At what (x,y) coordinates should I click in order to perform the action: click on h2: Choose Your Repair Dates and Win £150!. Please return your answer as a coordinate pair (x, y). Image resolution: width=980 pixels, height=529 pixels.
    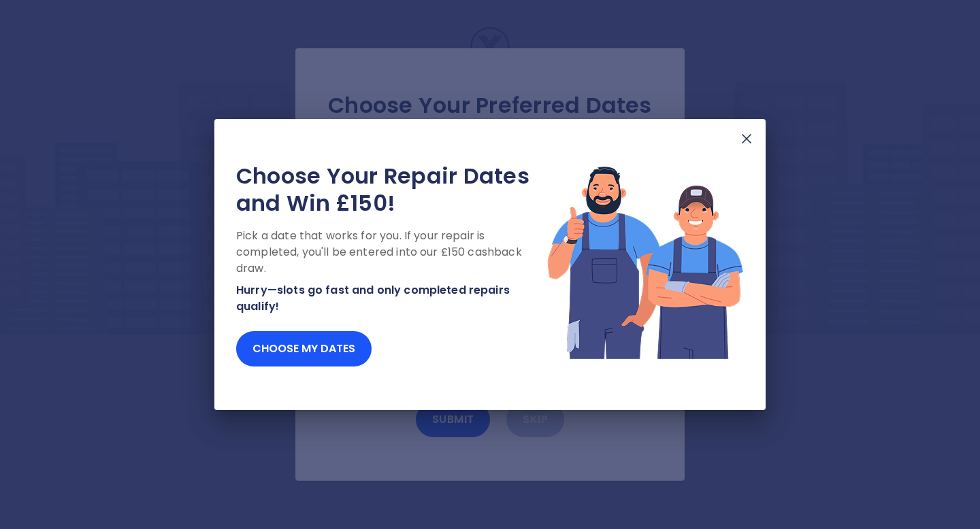
    Looking at the image, I should click on (392, 189).